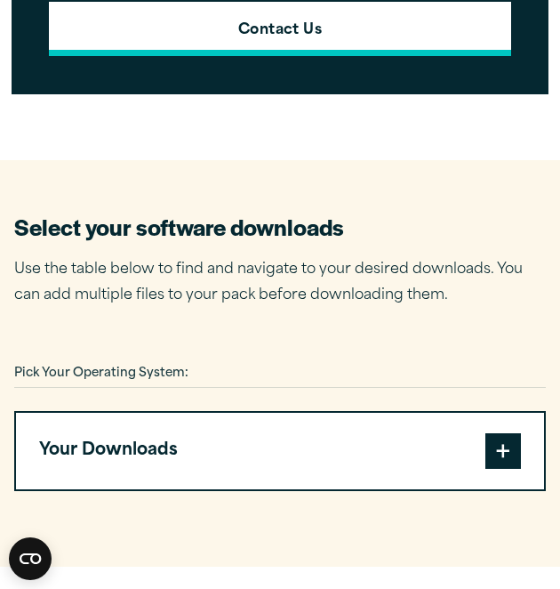  I want to click on a: Contact Us, so click(279, 29).